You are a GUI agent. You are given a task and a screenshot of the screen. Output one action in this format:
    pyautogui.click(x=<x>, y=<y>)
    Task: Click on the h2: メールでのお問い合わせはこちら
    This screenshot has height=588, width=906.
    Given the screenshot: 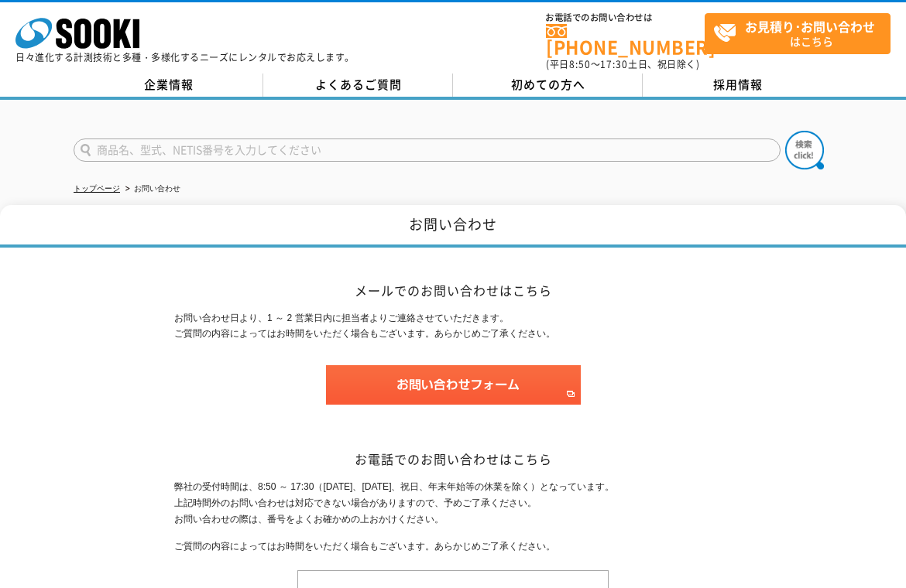 What is the action you would take?
    pyautogui.click(x=453, y=290)
    